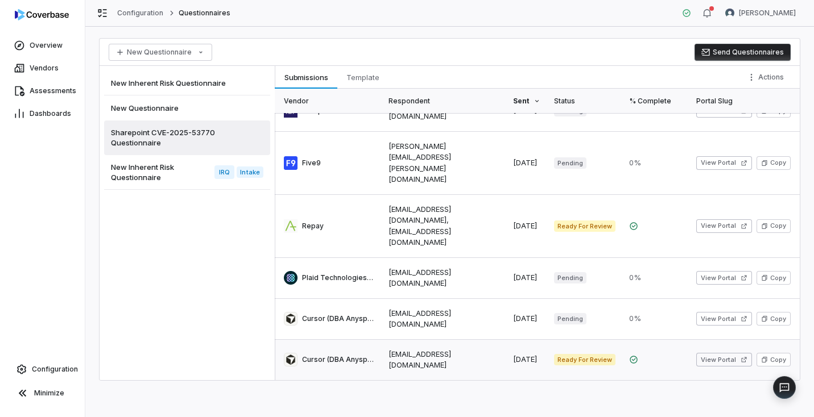  What do you see at coordinates (743, 101) in the screenshot?
I see `div: Portal Slug` at bounding box center [743, 101].